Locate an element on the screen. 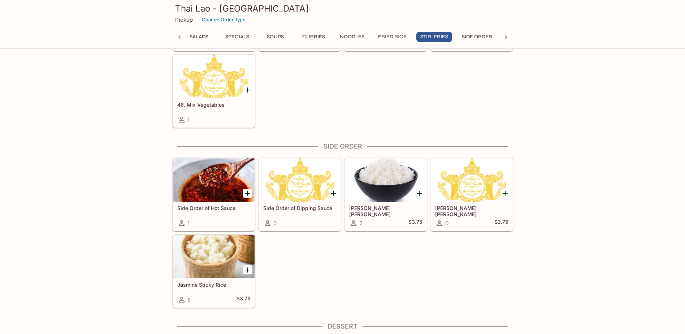  button: Change Order Type is located at coordinates (224, 20).